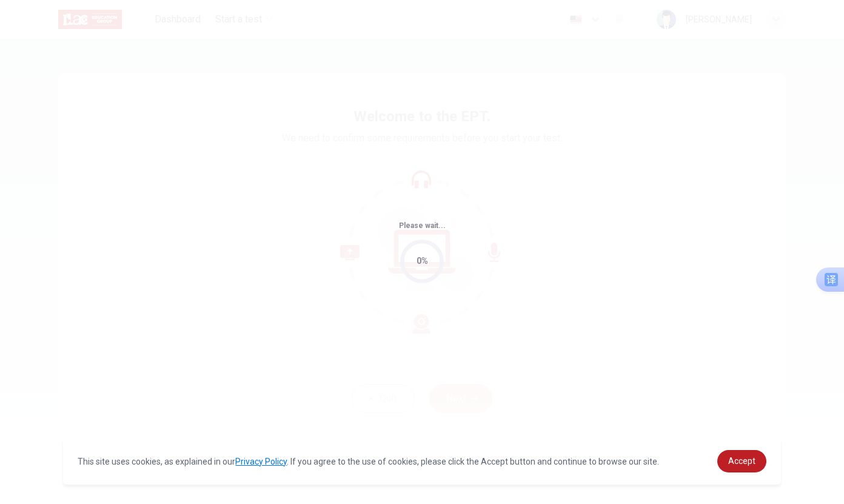 This screenshot has width=844, height=504. Describe the element at coordinates (261, 462) in the screenshot. I see `a: Privacy Policy` at that location.